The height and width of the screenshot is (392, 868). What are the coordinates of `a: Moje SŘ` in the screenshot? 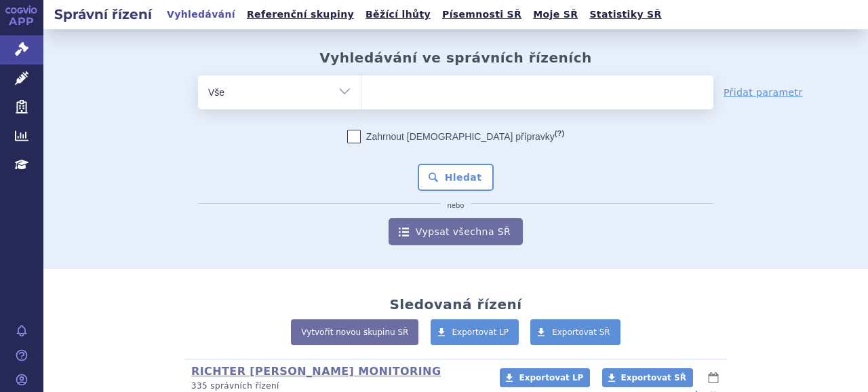 It's located at (555, 14).